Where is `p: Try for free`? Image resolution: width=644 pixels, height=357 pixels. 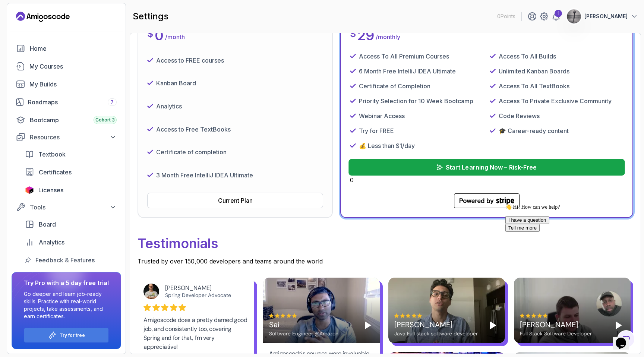
p: Try for free is located at coordinates (72, 335).